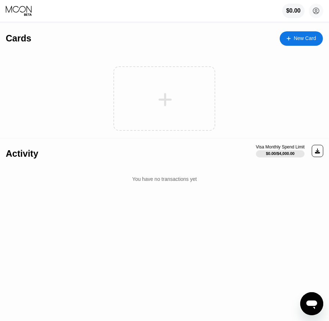 Image resolution: width=329 pixels, height=321 pixels. What do you see at coordinates (18, 38) in the screenshot?
I see `div: Cards` at bounding box center [18, 38].